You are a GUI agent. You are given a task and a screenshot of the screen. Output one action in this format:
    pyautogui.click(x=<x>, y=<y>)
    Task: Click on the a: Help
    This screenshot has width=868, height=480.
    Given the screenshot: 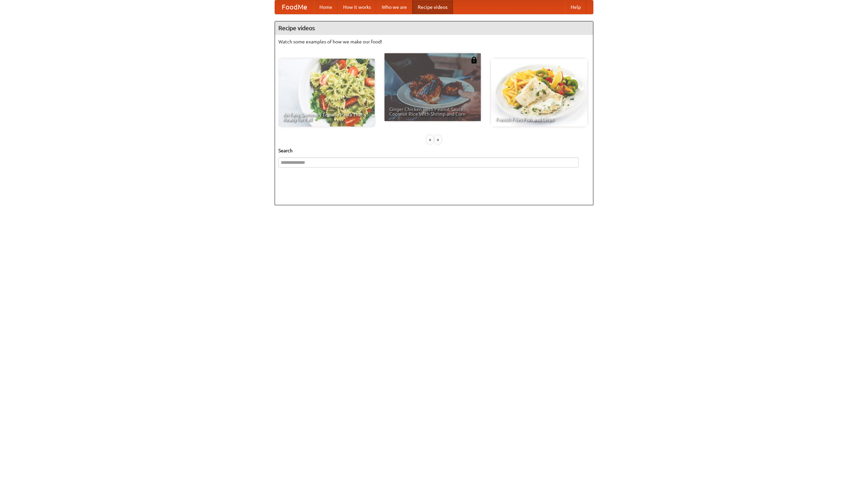 What is the action you would take?
    pyautogui.click(x=576, y=7)
    